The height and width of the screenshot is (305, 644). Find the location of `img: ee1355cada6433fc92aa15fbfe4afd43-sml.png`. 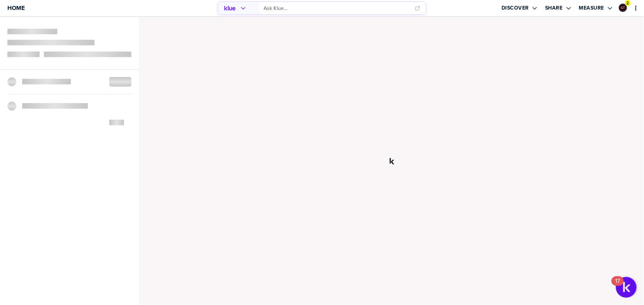

img: ee1355cada6433fc92aa15fbfe4afd43-sml.png is located at coordinates (623, 8).